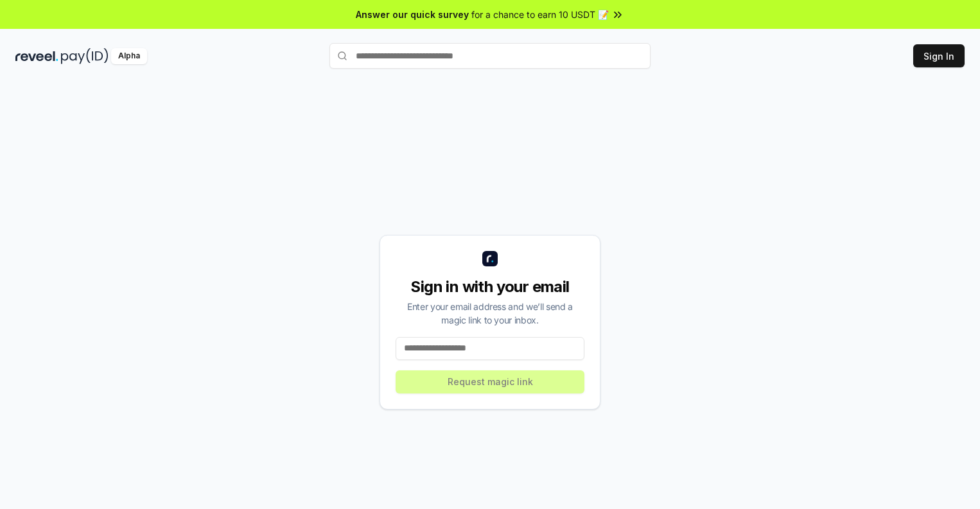 The height and width of the screenshot is (509, 980). I want to click on div: Sign in with your email, so click(490, 287).